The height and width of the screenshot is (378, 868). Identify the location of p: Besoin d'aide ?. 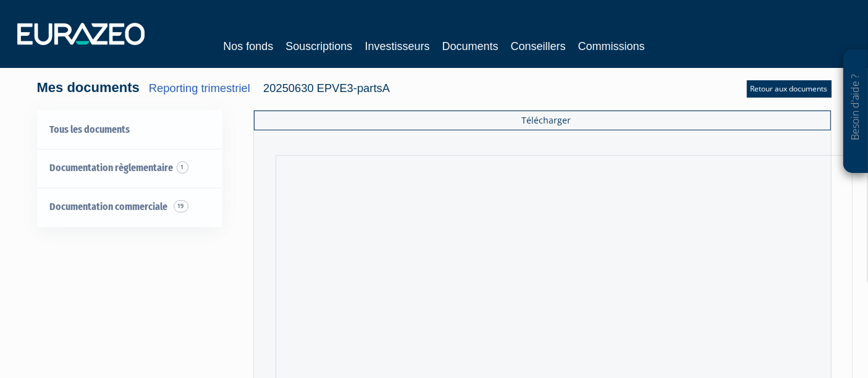
(855, 112).